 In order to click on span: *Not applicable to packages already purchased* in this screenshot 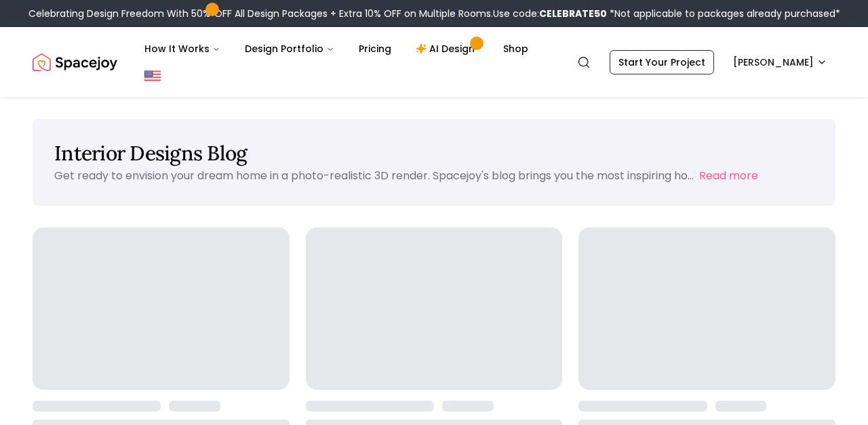, I will do `click(723, 14)`.